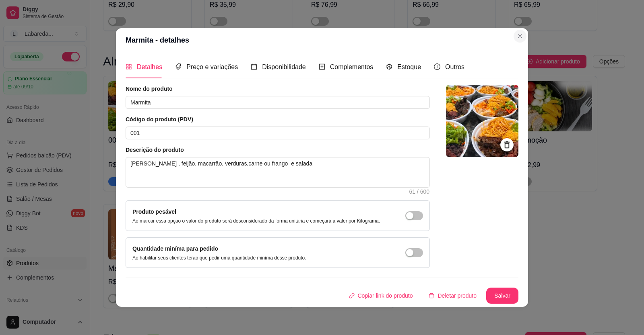 This screenshot has width=644, height=335. Describe the element at coordinates (175, 249) in the screenshot. I see `label: Quantidade miníma para pedido` at that location.